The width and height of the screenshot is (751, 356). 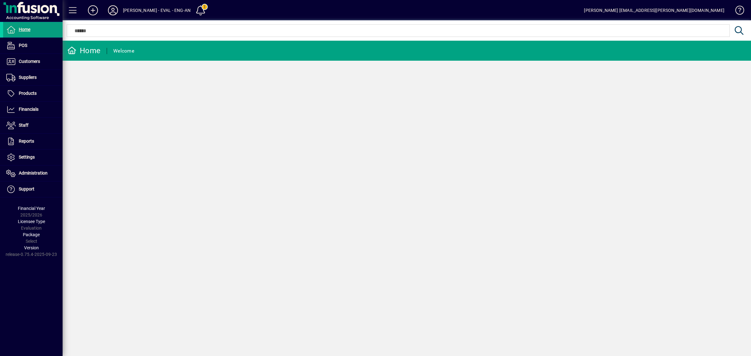 What do you see at coordinates (93, 10) in the screenshot?
I see `button: Add` at bounding box center [93, 10].